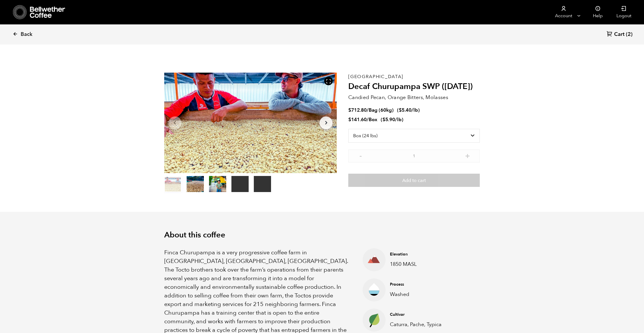  Describe the element at coordinates (629, 35) in the screenshot. I see `span: (2)` at that location.